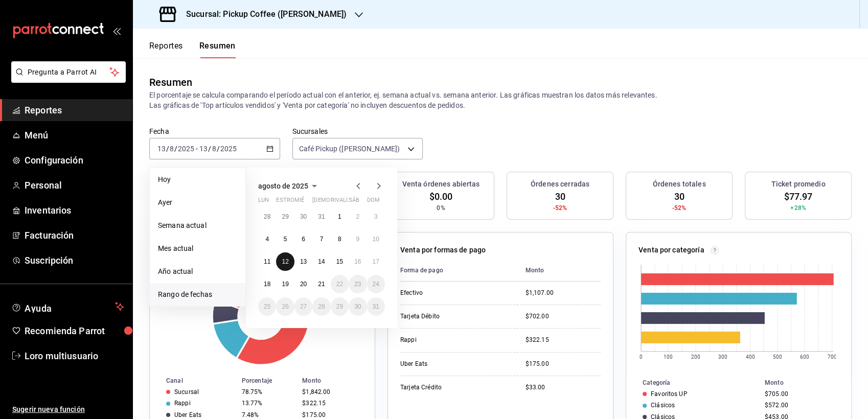 This screenshot has width=868, height=419. What do you see at coordinates (559, 270) in the screenshot?
I see `th: Monto` at bounding box center [559, 270].